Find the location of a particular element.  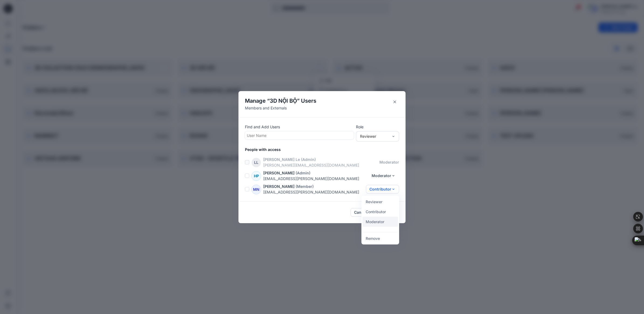

button: Remove is located at coordinates (380, 239).